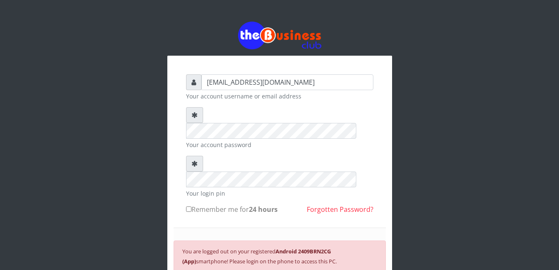  I want to click on small: You are logged out on your registered smartphone! Please login on the phone to access this PC., so click(259, 257).